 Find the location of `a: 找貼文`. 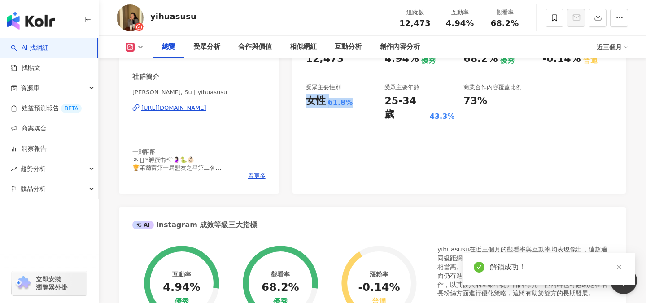

a: 找貼文 is located at coordinates (26, 68).